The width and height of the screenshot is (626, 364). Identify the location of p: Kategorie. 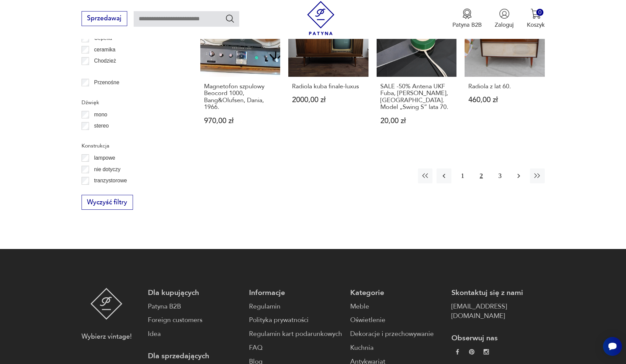
(397, 293).